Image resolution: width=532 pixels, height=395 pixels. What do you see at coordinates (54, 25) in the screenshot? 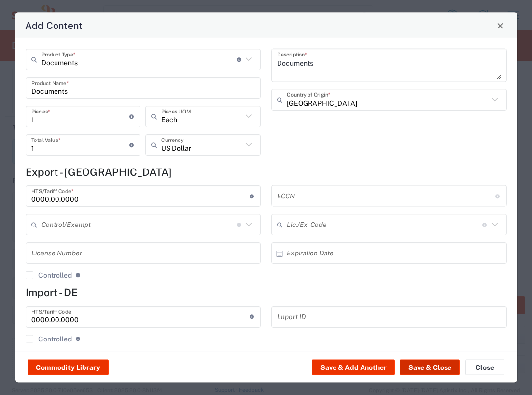
I see `h4: Add Content` at bounding box center [54, 25].